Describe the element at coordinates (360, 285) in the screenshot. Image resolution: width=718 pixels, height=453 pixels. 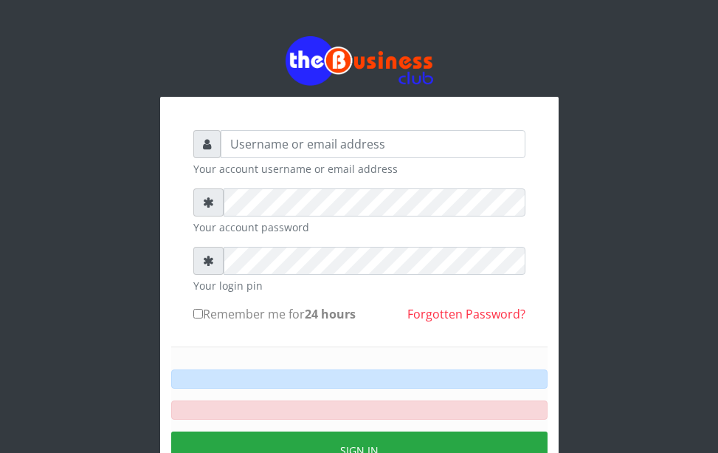
I see `small: Your login pin` at that location.